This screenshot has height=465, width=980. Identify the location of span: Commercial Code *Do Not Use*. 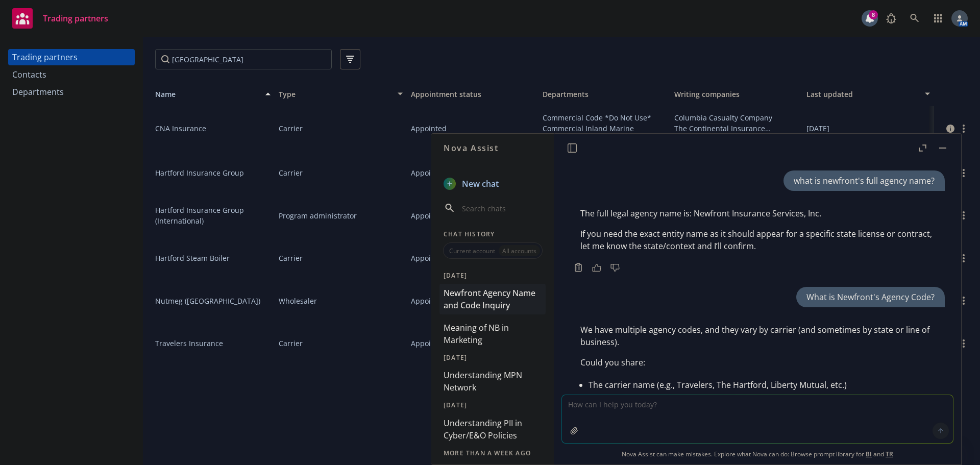
(604, 117).